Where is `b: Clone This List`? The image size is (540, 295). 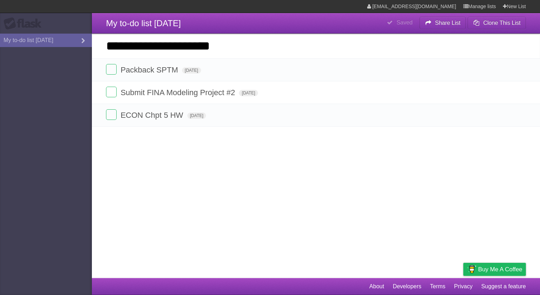
b: Clone This List is located at coordinates (502, 23).